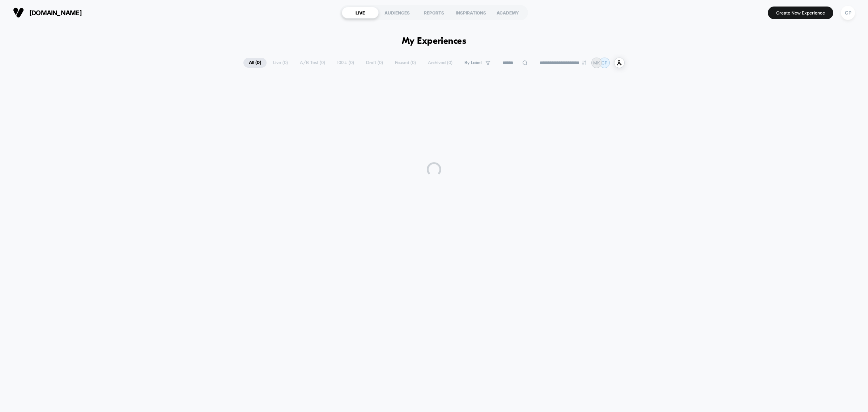 The image size is (868, 412). Describe the element at coordinates (801, 13) in the screenshot. I see `button: Create New Experience` at that location.